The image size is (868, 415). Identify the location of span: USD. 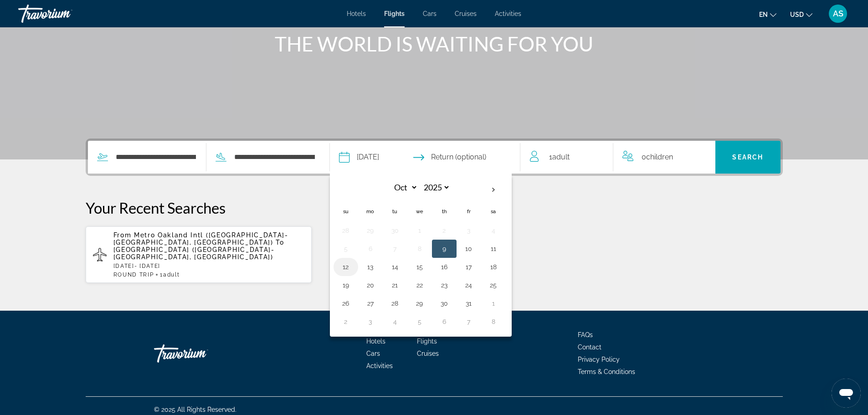
(797, 15).